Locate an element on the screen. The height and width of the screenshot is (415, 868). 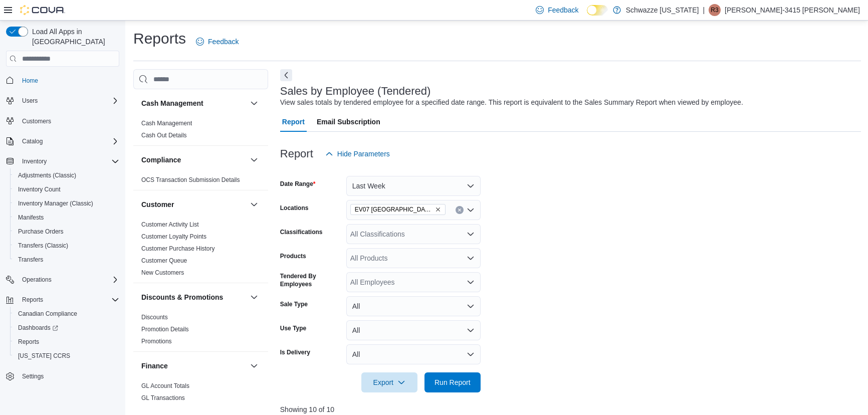
span: Home is located at coordinates (69, 79).